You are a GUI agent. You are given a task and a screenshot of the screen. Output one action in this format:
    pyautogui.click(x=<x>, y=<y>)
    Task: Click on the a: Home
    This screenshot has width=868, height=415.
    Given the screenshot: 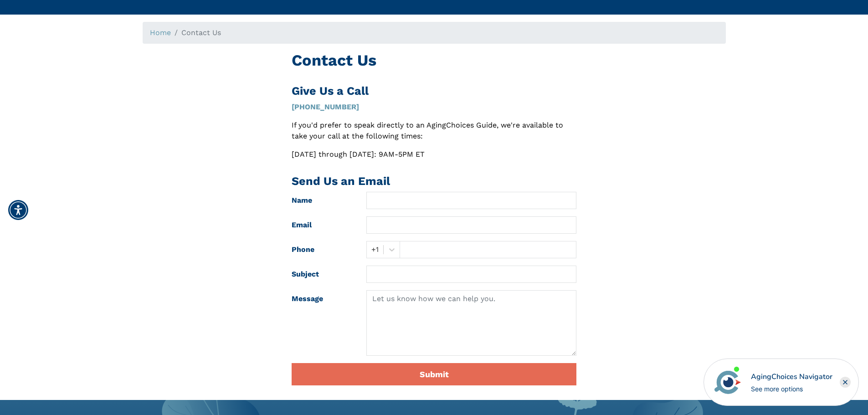 What is the action you would take?
    pyautogui.click(x=160, y=33)
    